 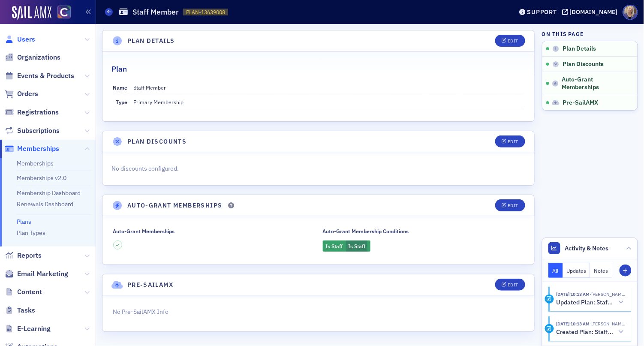 I want to click on a: Organizations, so click(x=32, y=58).